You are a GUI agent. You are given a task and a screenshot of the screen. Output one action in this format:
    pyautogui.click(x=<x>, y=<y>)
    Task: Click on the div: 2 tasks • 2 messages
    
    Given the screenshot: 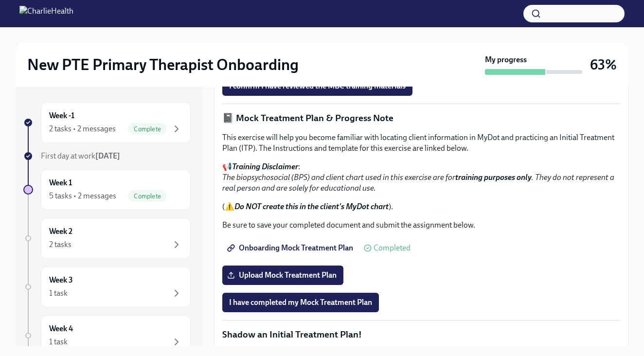 What is the action you would take?
    pyautogui.click(x=82, y=129)
    